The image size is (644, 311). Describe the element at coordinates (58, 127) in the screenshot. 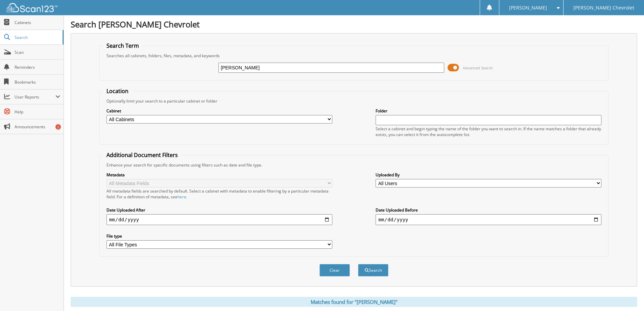

I see `div: 2` at that location.